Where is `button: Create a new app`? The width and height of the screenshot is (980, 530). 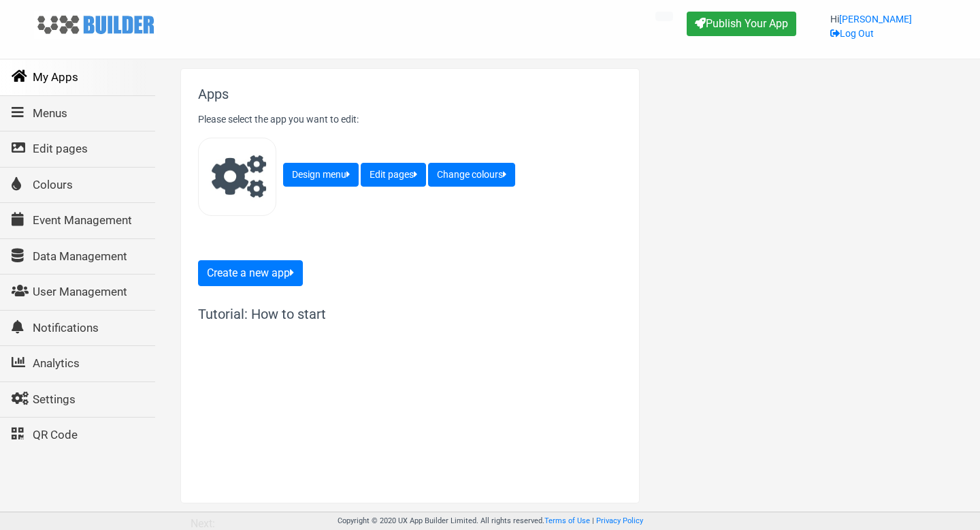
button: Create a new app is located at coordinates (251, 273).